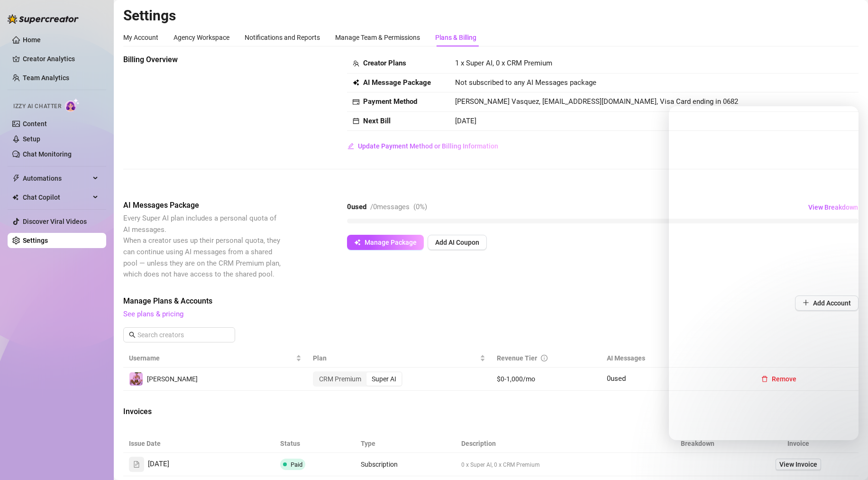  What do you see at coordinates (35, 241) in the screenshot?
I see `a: Settings` at bounding box center [35, 241].